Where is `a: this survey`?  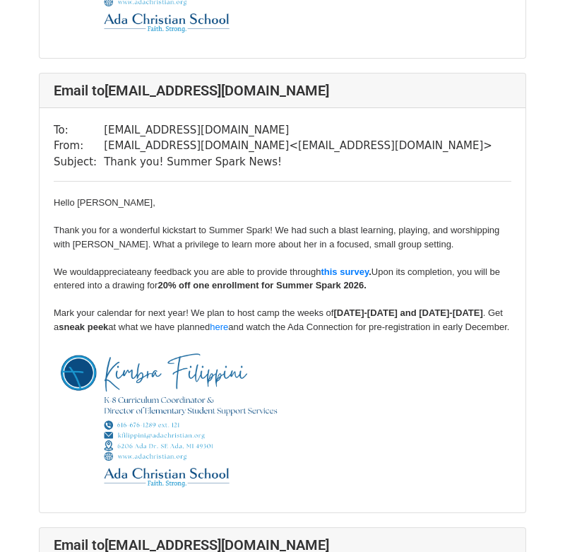
a: this survey is located at coordinates (345, 271).